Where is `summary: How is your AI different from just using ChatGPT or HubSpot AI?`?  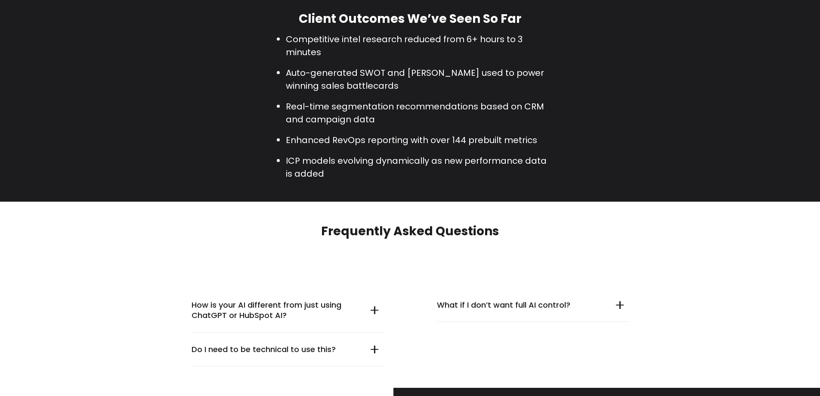
summary: How is your AI different from just using ChatGPT or HubSpot AI? is located at coordinates (287, 310).